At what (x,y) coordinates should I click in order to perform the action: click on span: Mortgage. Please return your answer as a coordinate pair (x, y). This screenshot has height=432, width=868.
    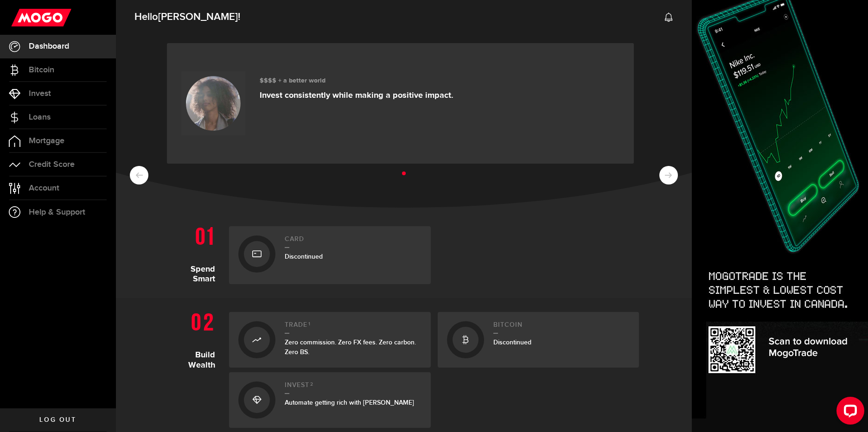
    Looking at the image, I should click on (47, 141).